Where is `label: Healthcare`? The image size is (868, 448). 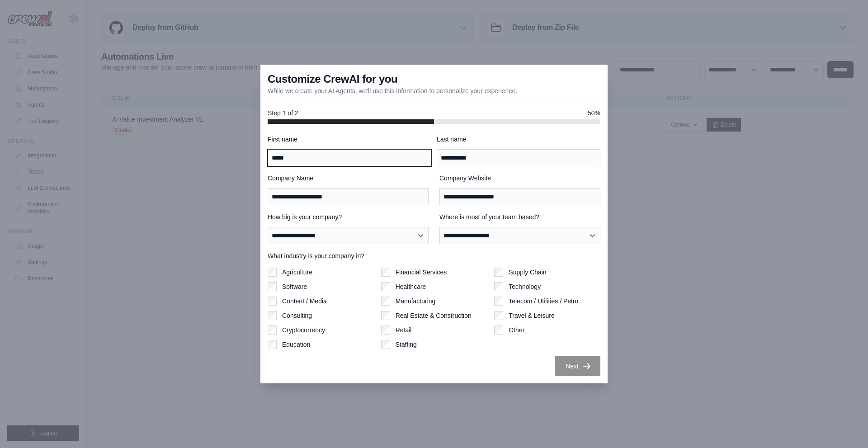
label: Healthcare is located at coordinates (411, 286).